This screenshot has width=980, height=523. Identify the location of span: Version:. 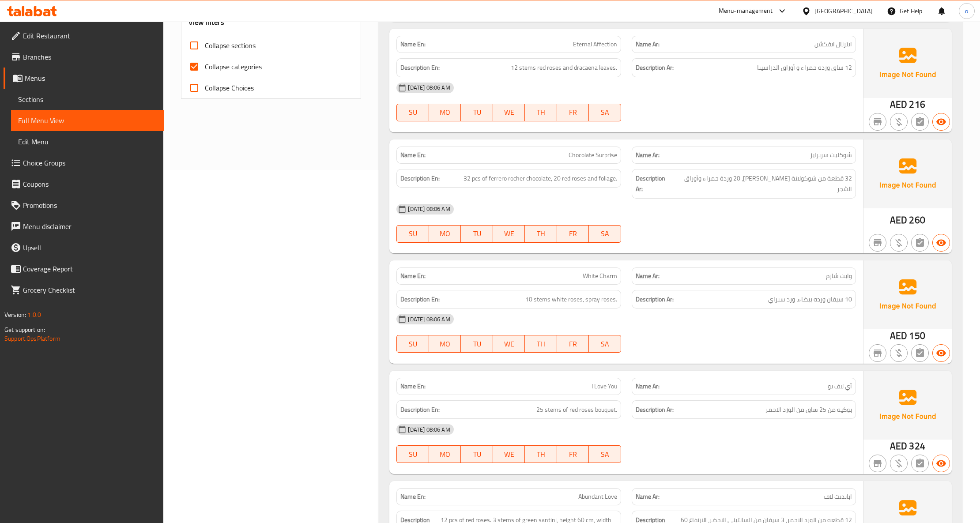
(15, 314).